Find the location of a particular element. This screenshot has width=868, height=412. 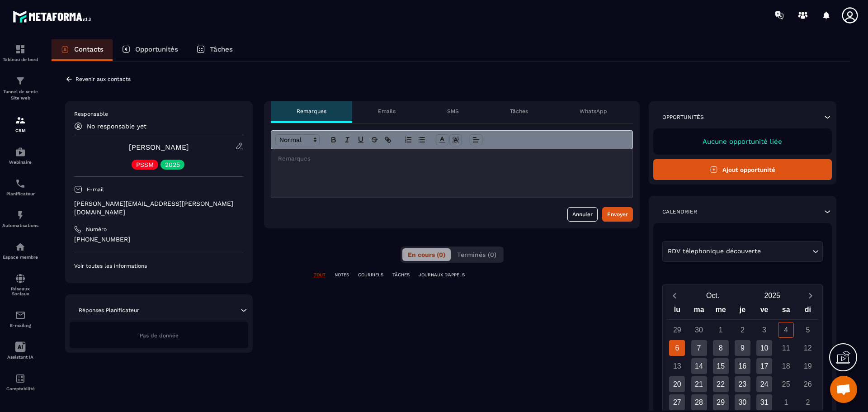

button: Open months overlay is located at coordinates (712, 295).